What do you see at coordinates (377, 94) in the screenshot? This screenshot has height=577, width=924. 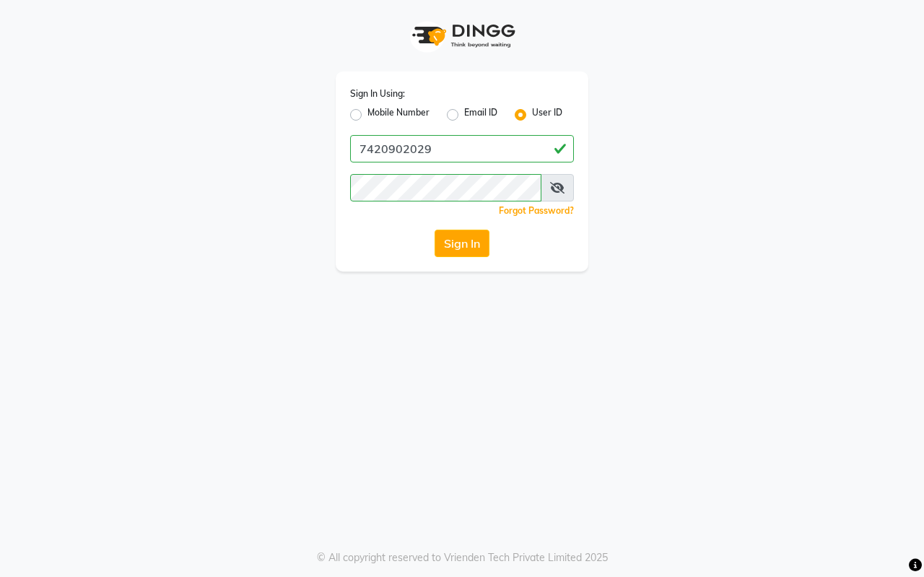 I see `label: Sign In Using:` at bounding box center [377, 94].